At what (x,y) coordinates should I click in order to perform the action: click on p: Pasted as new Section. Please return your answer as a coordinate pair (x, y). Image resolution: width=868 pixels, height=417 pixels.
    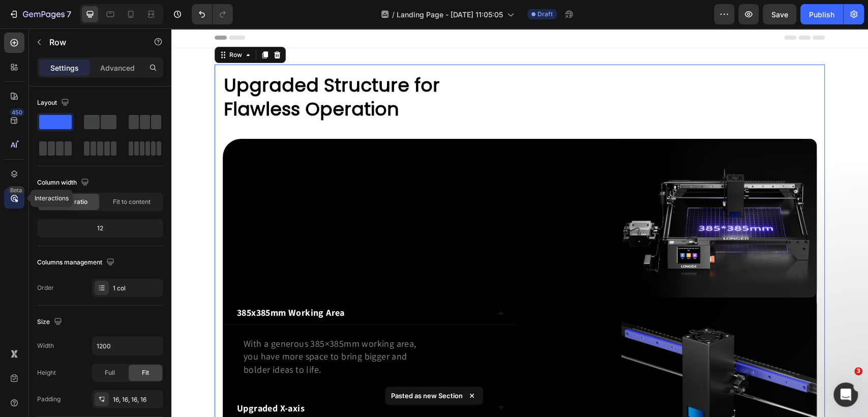
    Looking at the image, I should click on (426, 396).